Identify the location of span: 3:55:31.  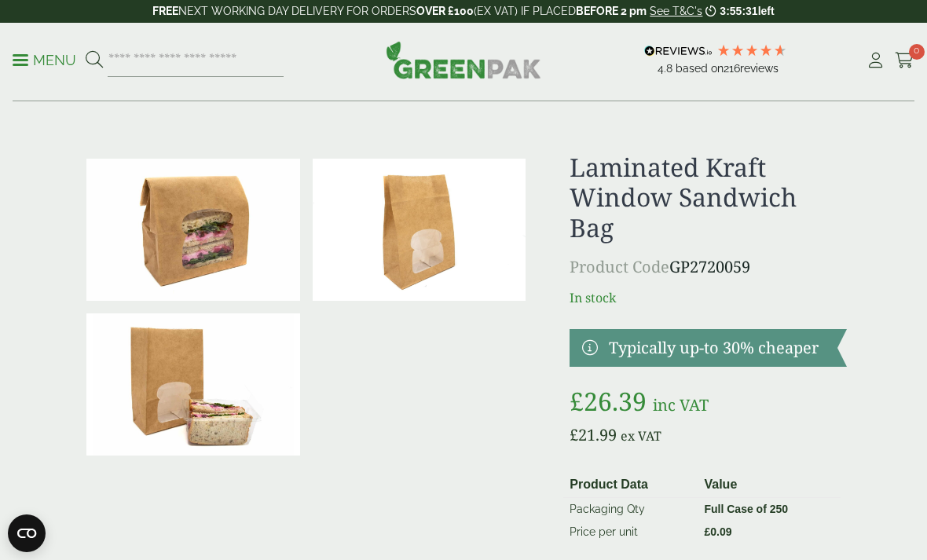
(739, 11).